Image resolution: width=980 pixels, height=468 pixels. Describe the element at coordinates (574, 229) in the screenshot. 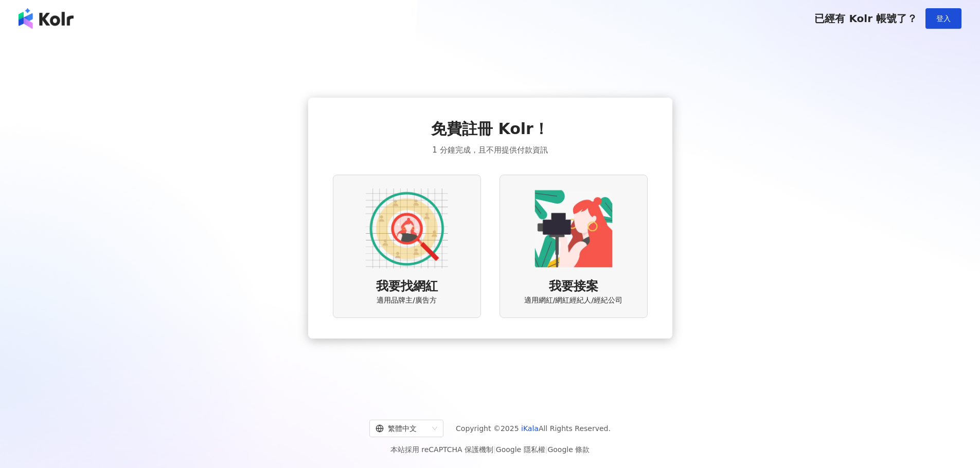

I see `img: KOL identity option` at that location.